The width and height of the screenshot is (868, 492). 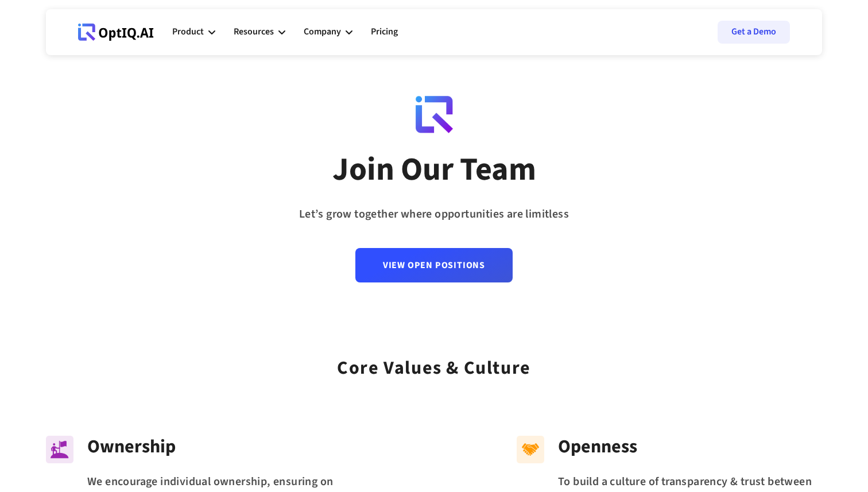 What do you see at coordinates (434, 265) in the screenshot?
I see `a: View Open Positions` at bounding box center [434, 265].